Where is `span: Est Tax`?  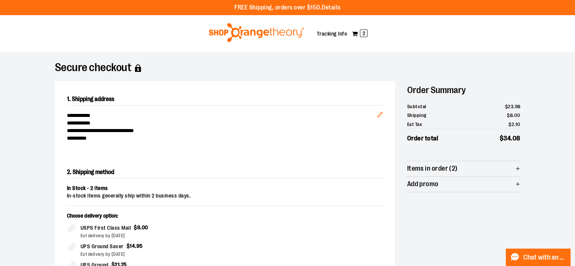 span: Est Tax is located at coordinates (415, 124).